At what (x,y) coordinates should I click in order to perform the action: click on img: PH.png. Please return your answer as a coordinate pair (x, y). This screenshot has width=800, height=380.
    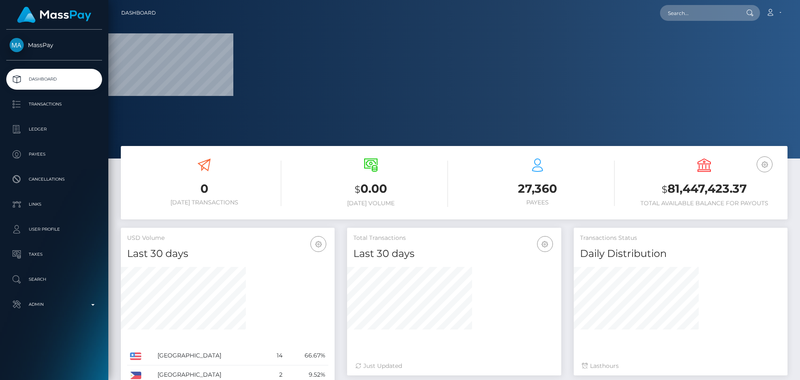
    Looking at the image, I should click on (135, 375).